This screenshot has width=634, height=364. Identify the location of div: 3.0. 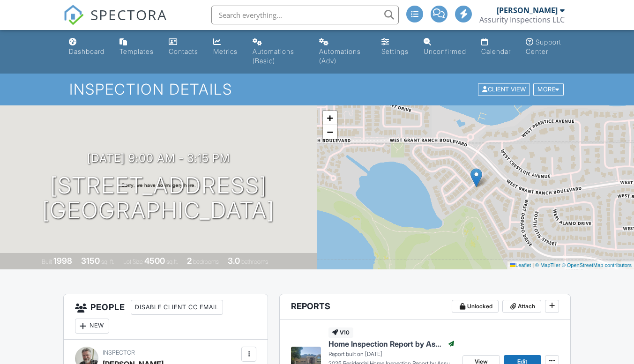
(234, 260).